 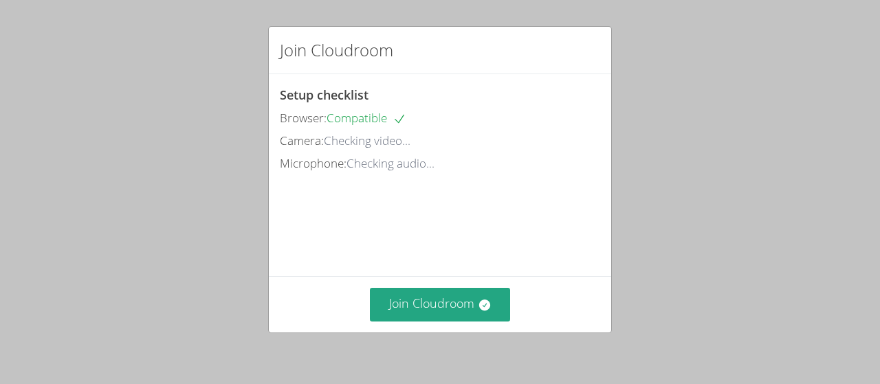 What do you see at coordinates (313, 163) in the screenshot?
I see `span: Microphone:` at bounding box center [313, 163].